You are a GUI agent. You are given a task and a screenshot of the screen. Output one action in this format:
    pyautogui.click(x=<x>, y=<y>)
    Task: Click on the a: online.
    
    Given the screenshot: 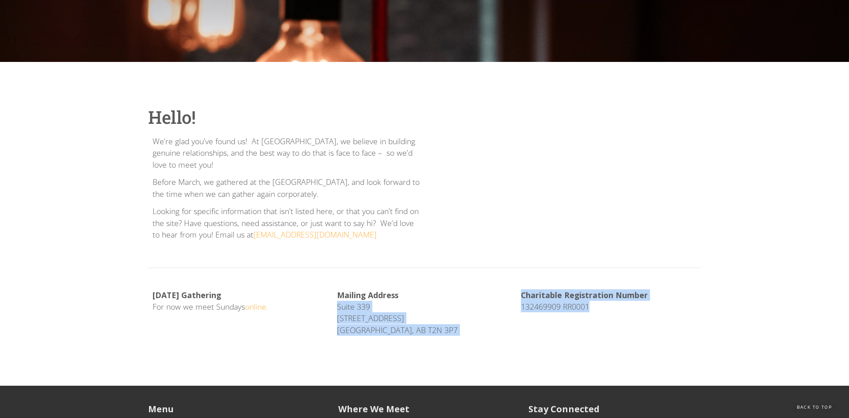 What is the action you would take?
    pyautogui.click(x=256, y=306)
    